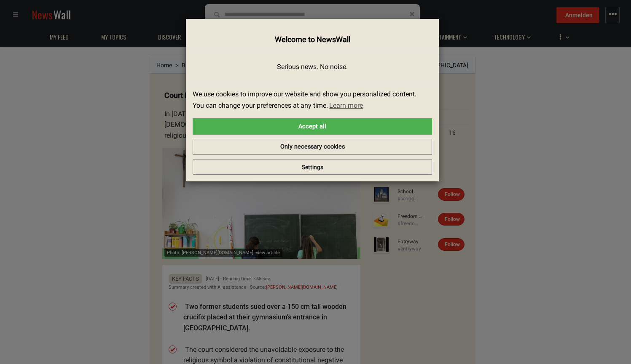 This screenshot has height=364, width=631. What do you see at coordinates (313, 147) in the screenshot?
I see `a: deny cookies` at bounding box center [313, 147].